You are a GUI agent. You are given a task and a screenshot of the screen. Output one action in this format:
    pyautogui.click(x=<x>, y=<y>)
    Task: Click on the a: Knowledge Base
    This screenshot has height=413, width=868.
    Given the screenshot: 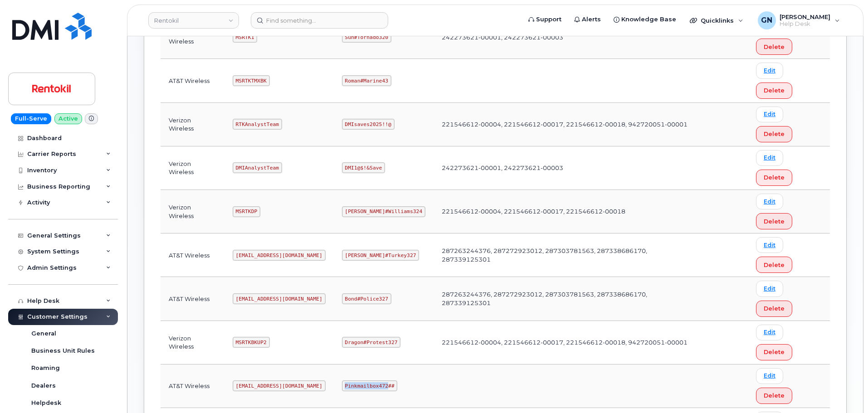 What is the action you would take?
    pyautogui.click(x=645, y=20)
    